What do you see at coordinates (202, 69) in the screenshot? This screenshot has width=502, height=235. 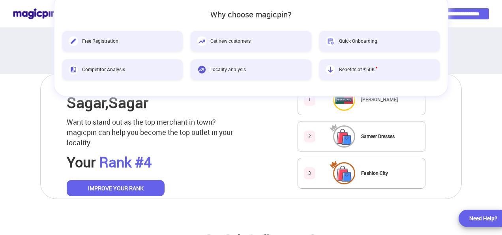 I see `img: Locality analysis` at bounding box center [202, 69].